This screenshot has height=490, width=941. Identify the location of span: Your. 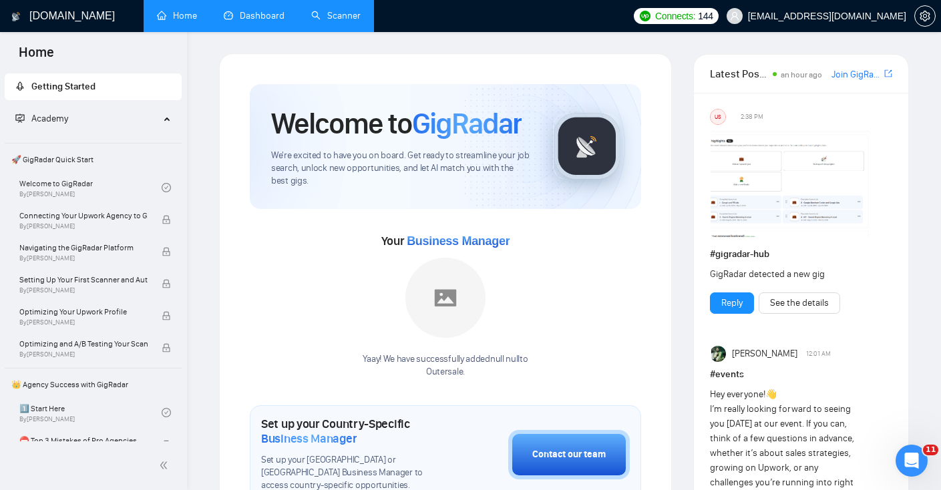
(445, 241).